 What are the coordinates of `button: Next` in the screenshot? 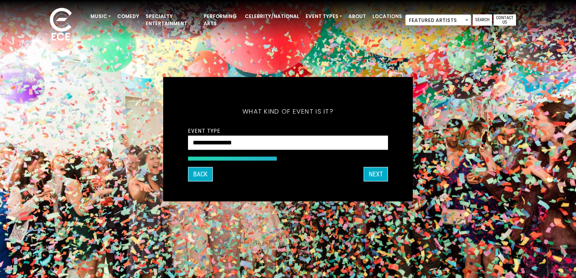 It's located at (376, 174).